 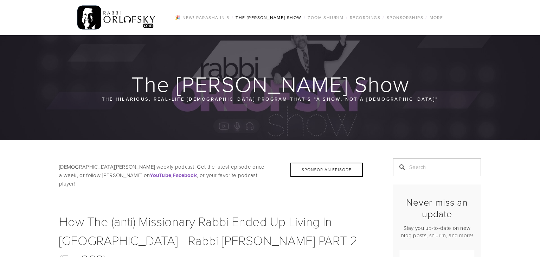 I want to click on a: Zoom Shiurim, so click(x=326, y=18).